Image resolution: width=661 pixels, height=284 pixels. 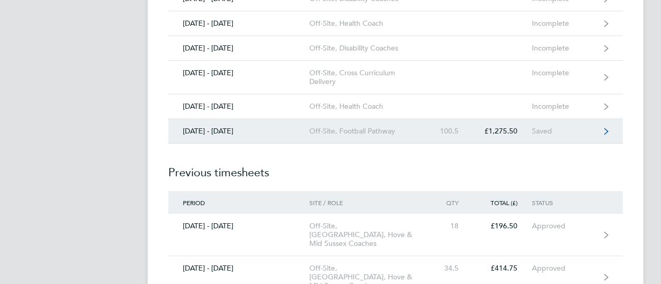 What do you see at coordinates (194, 203) in the screenshot?
I see `span: Period` at bounding box center [194, 203].